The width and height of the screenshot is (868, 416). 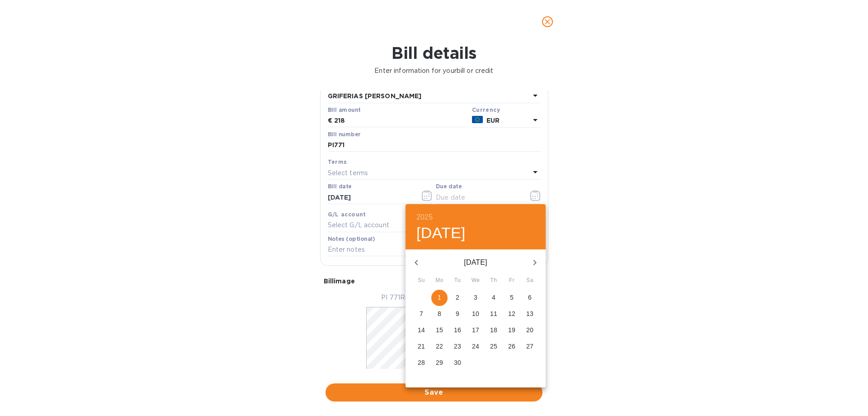 What do you see at coordinates (440, 362) in the screenshot?
I see `p: 29` at bounding box center [440, 362].